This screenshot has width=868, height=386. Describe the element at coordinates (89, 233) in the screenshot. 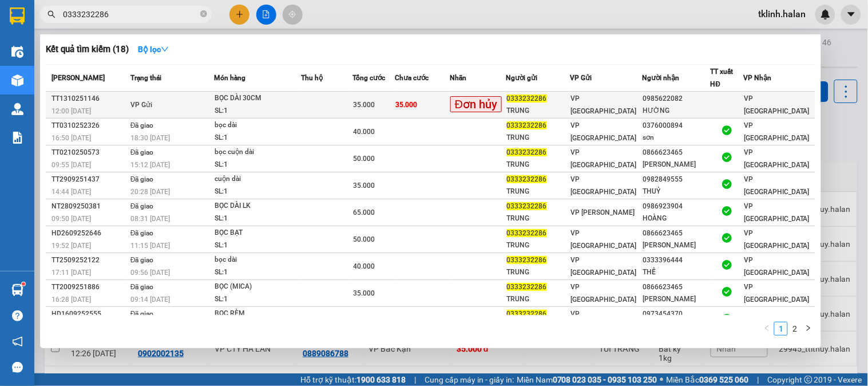

I see `div: HD2609252646` at that location.